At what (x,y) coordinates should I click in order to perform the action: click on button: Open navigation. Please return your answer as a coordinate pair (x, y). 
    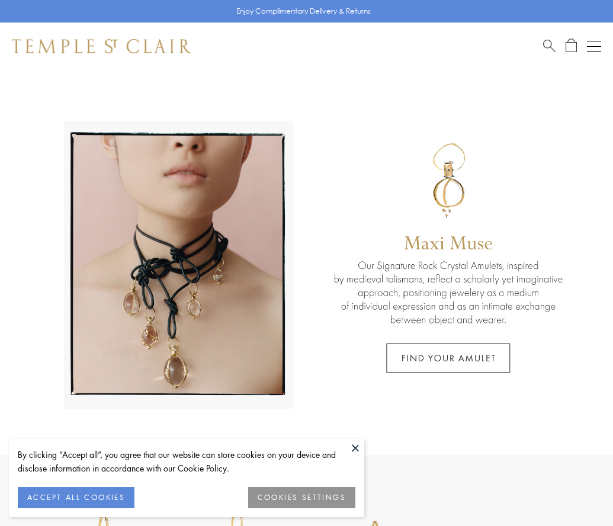
    Looking at the image, I should click on (594, 46).